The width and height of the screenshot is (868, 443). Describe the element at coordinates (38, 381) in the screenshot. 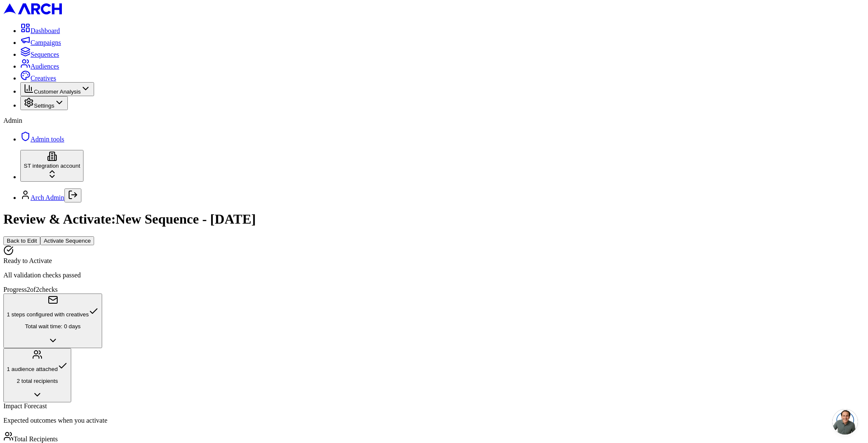

I see `p: 2 total recipients` at that location.